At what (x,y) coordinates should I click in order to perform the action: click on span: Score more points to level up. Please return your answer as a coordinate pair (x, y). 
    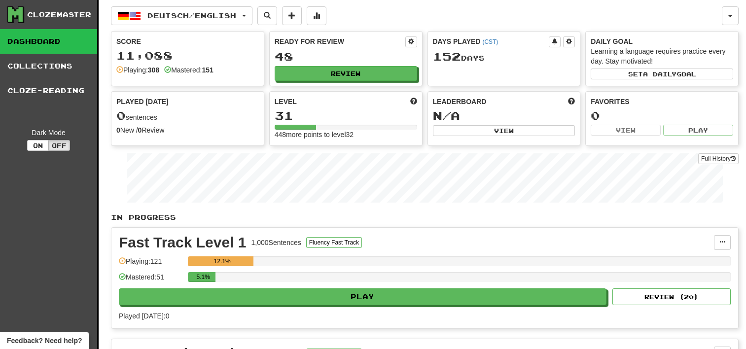
    Looking at the image, I should click on (414, 102).